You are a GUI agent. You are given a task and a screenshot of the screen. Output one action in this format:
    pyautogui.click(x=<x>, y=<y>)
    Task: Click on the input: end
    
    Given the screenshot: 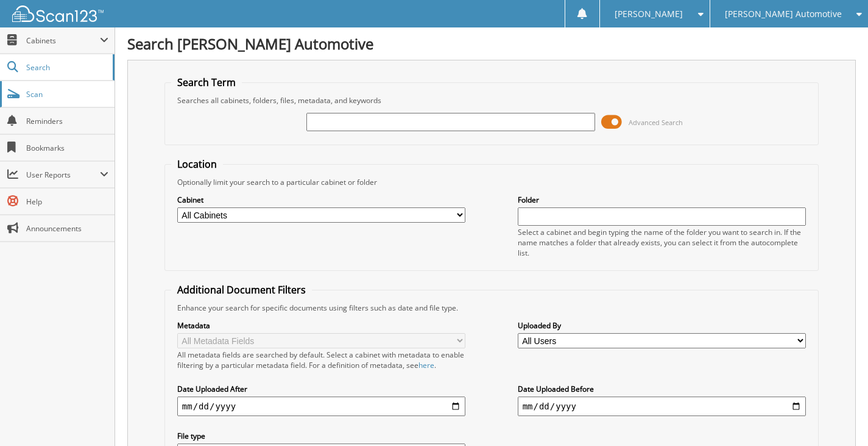 What is the action you would take?
    pyautogui.click(x=662, y=406)
    